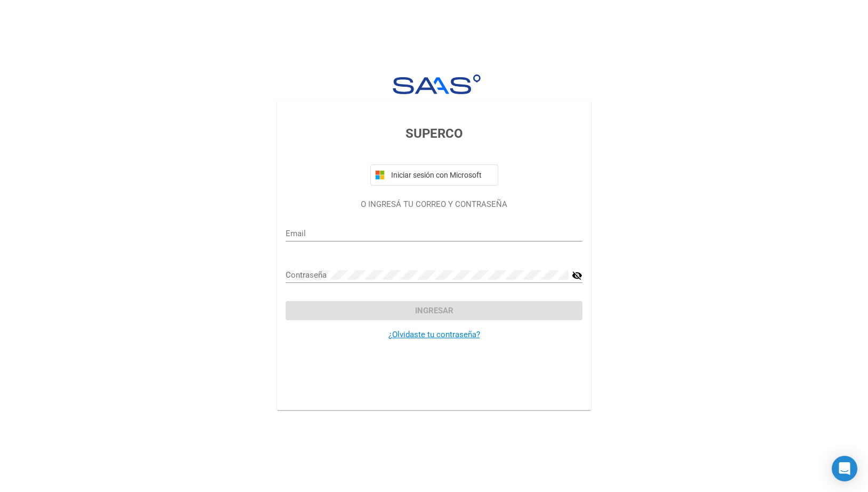  Describe the element at coordinates (434, 204) in the screenshot. I see `p: O INGRESÁ TU CORREO Y CONTRASEÑA` at that location.